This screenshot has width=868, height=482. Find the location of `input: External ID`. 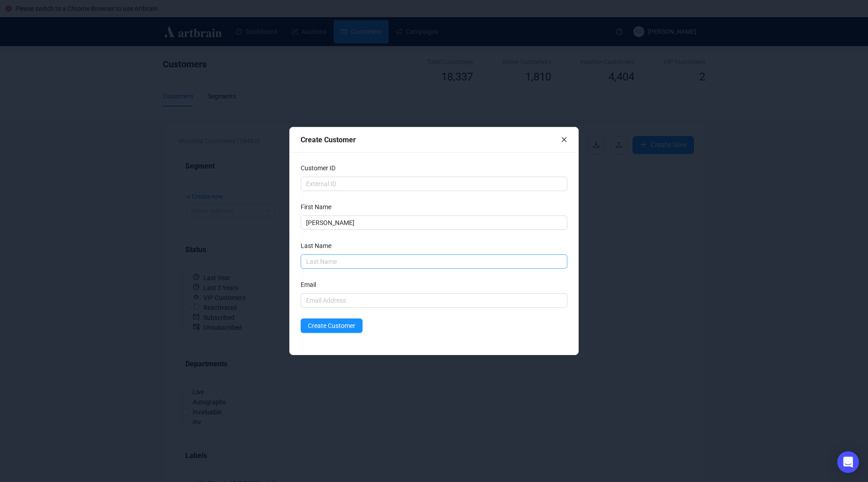

input: External ID is located at coordinates (434, 184).